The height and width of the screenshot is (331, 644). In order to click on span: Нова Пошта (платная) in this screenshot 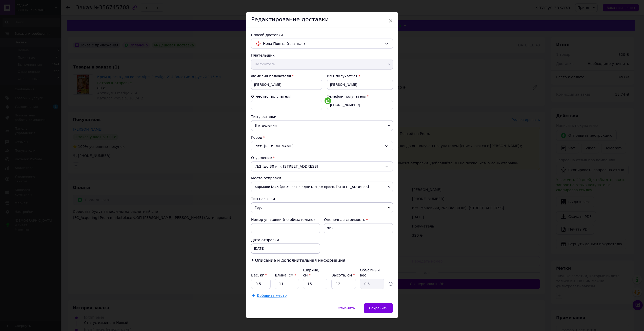, I will do `click(323, 44)`.